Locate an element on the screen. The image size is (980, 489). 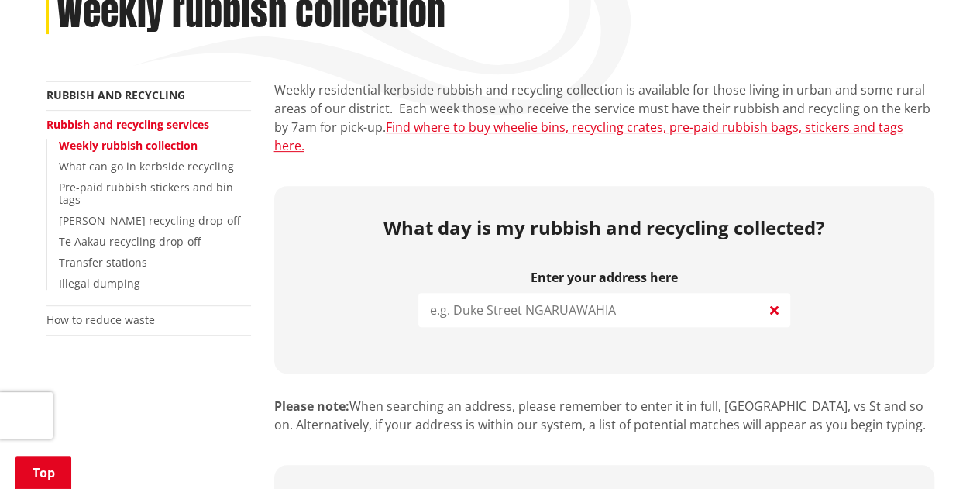
a: How to reduce waste is located at coordinates (100, 319).